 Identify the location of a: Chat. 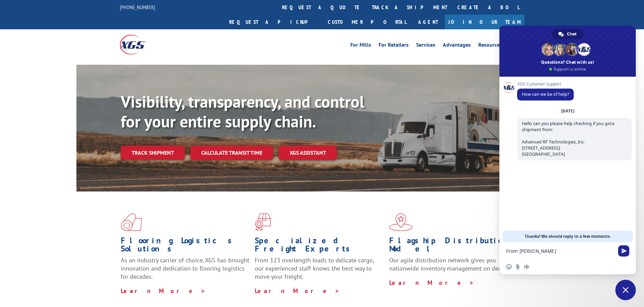
(567, 34).